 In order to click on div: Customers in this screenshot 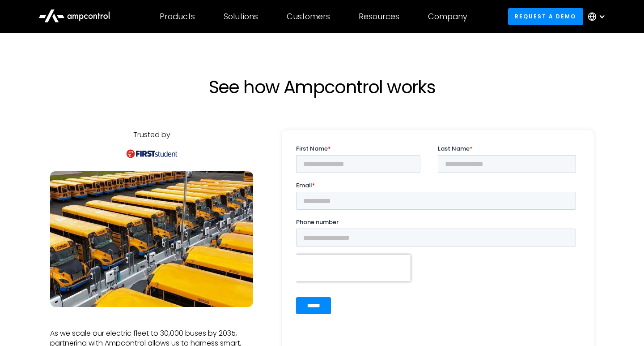, I will do `click(309, 17)`.